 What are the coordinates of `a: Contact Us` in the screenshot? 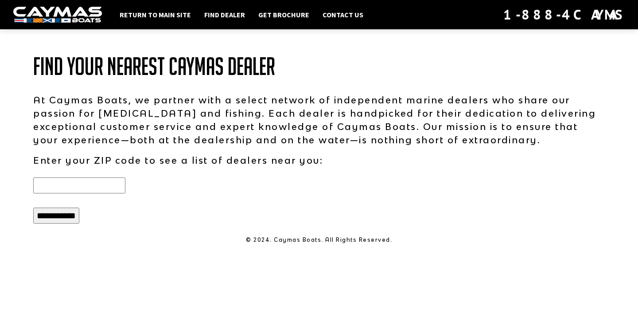 It's located at (343, 15).